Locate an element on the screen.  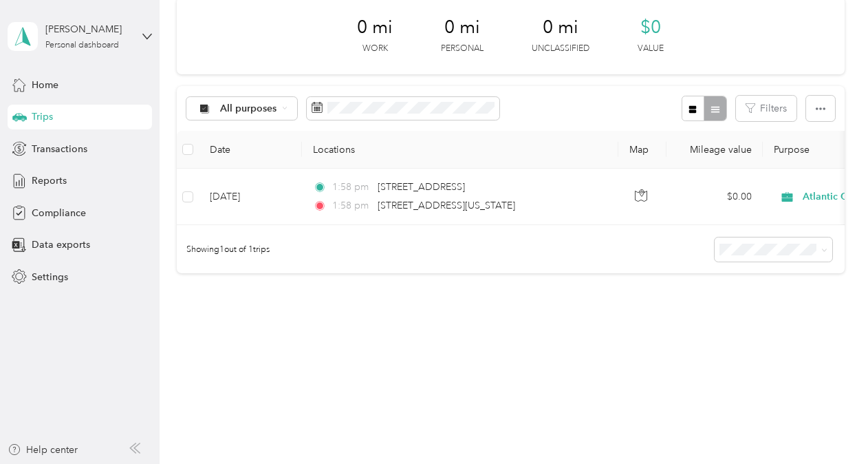
td: $0.00 is located at coordinates (715, 197).